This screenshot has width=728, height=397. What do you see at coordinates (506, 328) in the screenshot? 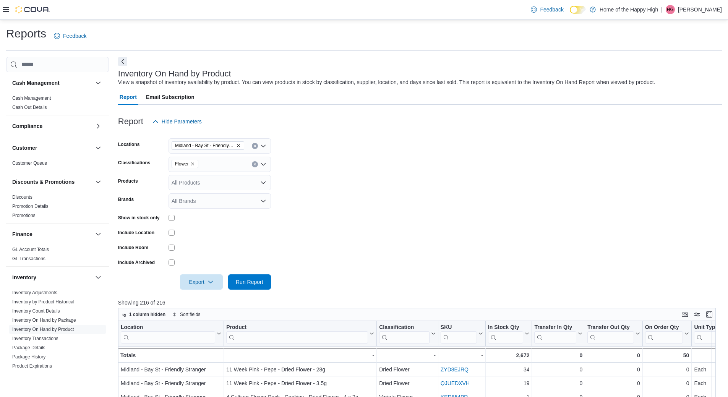
I see `div: In Stock Qty` at bounding box center [506, 328].